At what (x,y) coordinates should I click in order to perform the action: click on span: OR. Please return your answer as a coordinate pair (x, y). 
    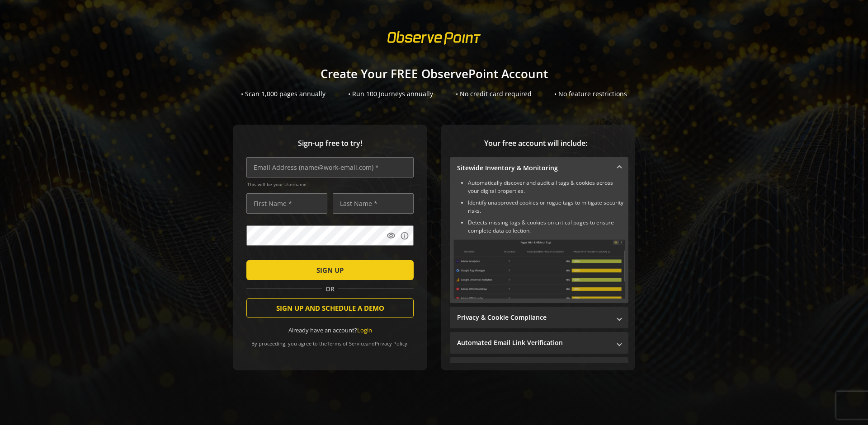
    Looking at the image, I should click on (330, 289).